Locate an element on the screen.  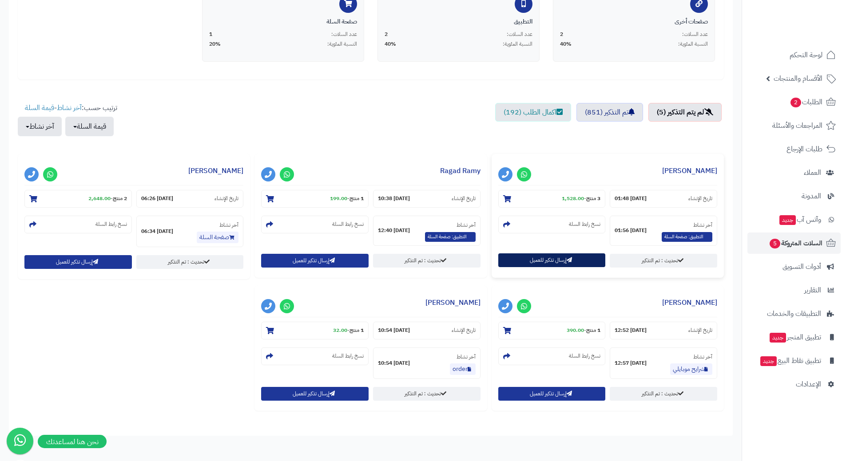
span: تطبيق المتجر is located at coordinates (795, 337).